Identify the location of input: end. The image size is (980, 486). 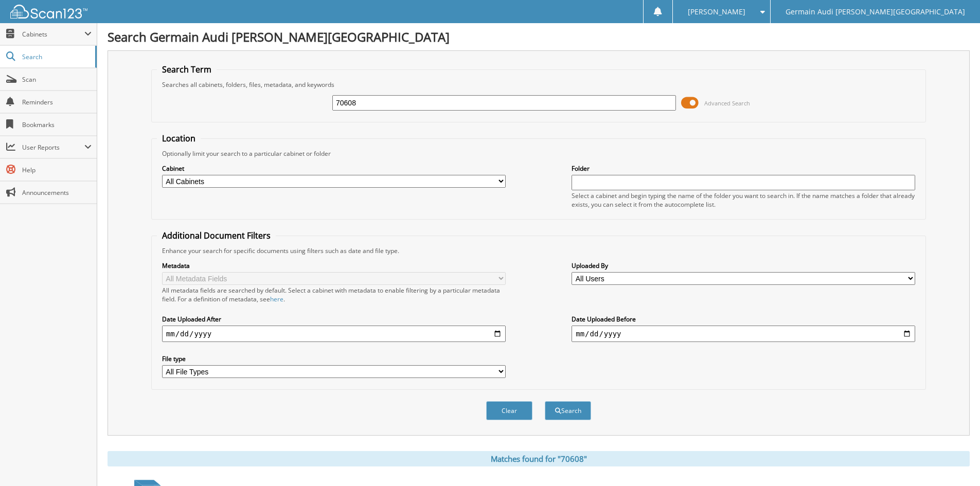
(743, 334).